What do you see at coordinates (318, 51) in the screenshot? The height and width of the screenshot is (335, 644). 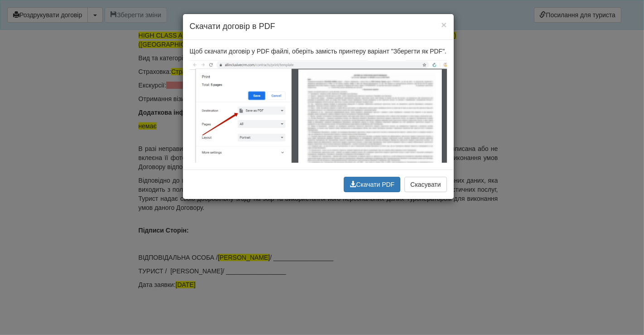 I see `p: Щоб скачати договір у PDF файлі, оберіть замість принтеру варіант "Зберегти як PDF".` at bounding box center [318, 51].